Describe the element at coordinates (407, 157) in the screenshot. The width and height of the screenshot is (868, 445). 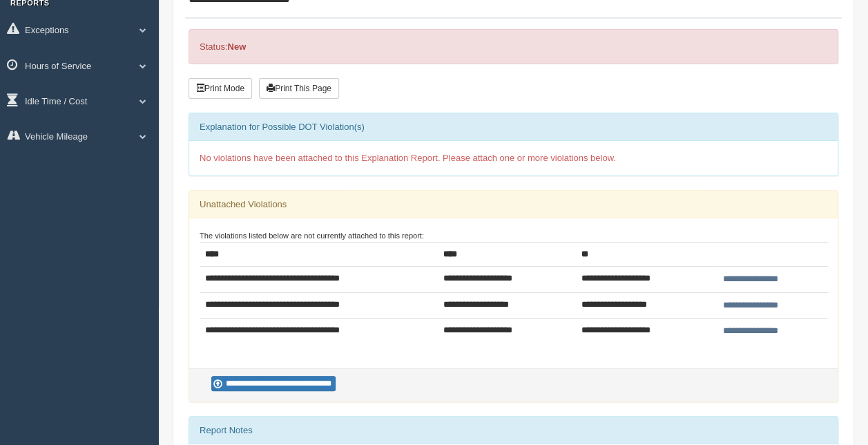
I see `span: No violations have been attached to this Explanation Report. Please attach one or more violations...` at that location.